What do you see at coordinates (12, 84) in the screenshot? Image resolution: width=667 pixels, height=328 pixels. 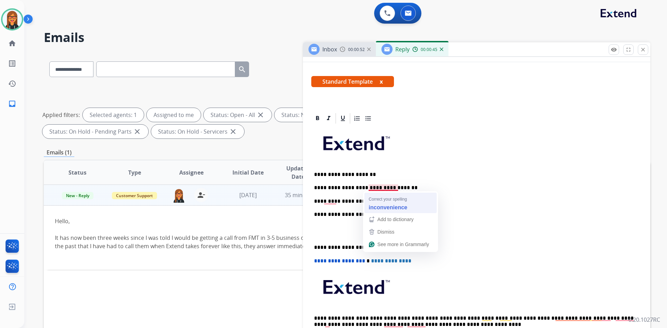 I see `mat-icon: history` at bounding box center [12, 84].